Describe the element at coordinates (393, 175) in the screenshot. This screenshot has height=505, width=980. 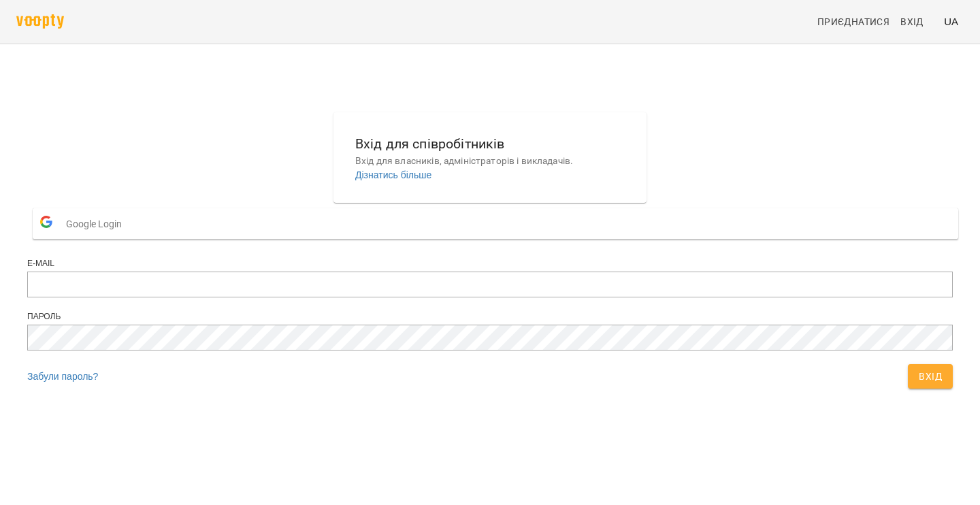
I see `a: Дізнатись більше` at that location.